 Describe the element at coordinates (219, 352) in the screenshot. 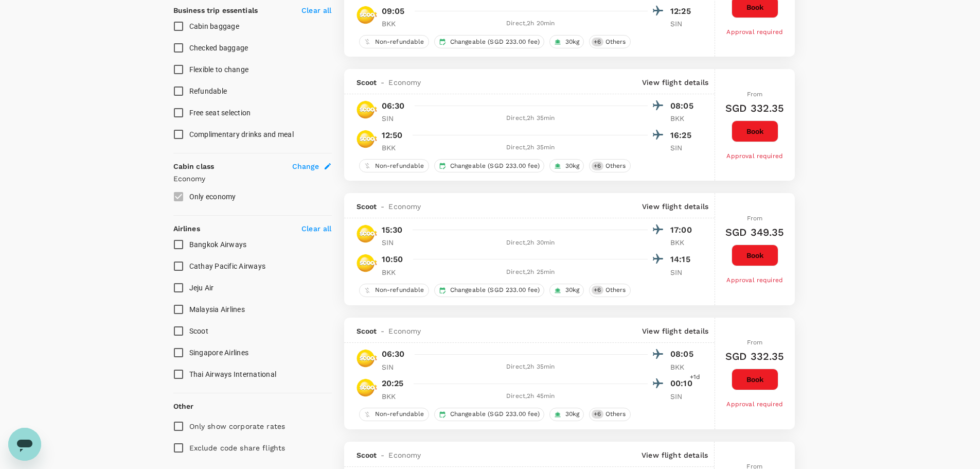

I see `span: Singapore Airlines` at that location.